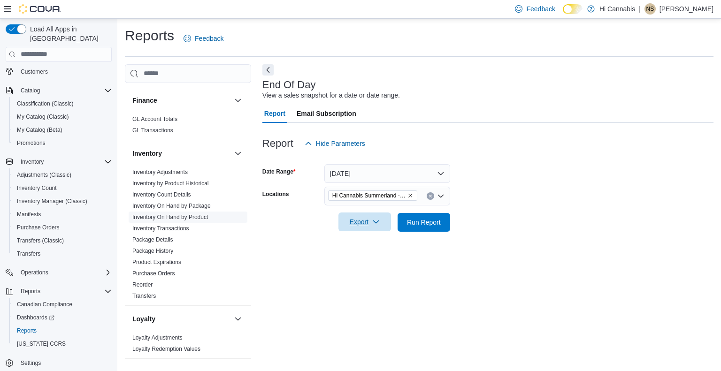 Image resolution: width=721 pixels, height=371 pixels. Describe the element at coordinates (160, 172) in the screenshot. I see `a: Inventory Adjustments` at that location.